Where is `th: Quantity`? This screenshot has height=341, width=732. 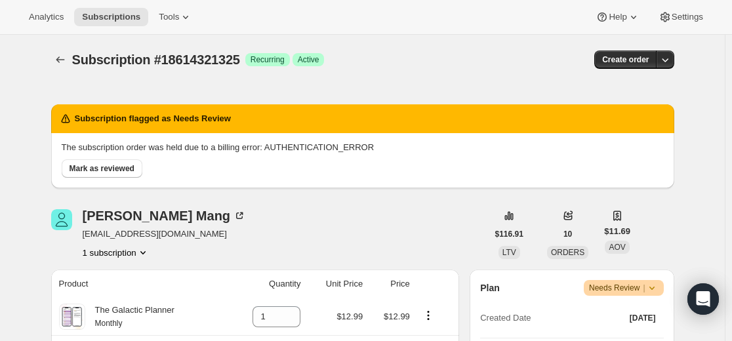
th: Quantity is located at coordinates (266, 284).